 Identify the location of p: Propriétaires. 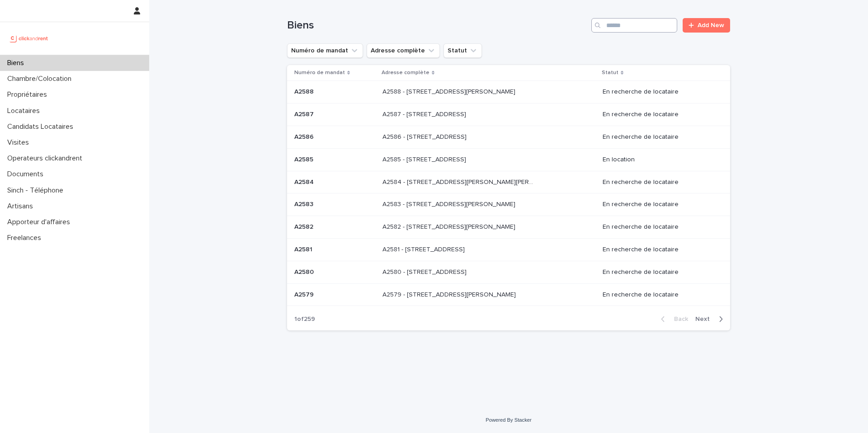
(29, 94).